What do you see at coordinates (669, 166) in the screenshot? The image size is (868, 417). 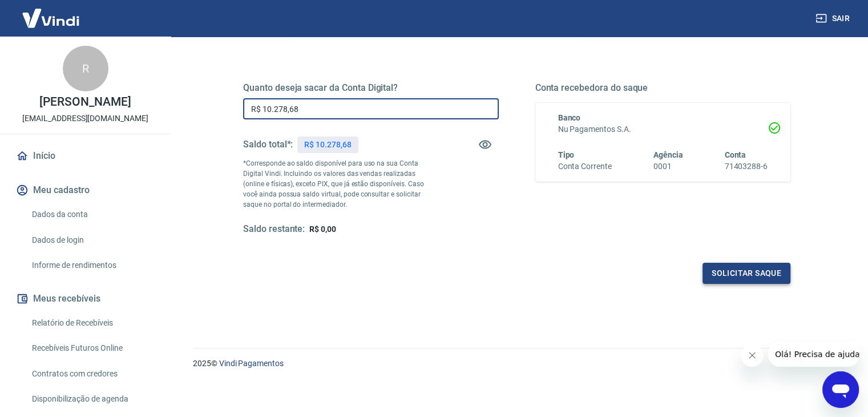 I see `h6: 0001` at bounding box center [669, 166].